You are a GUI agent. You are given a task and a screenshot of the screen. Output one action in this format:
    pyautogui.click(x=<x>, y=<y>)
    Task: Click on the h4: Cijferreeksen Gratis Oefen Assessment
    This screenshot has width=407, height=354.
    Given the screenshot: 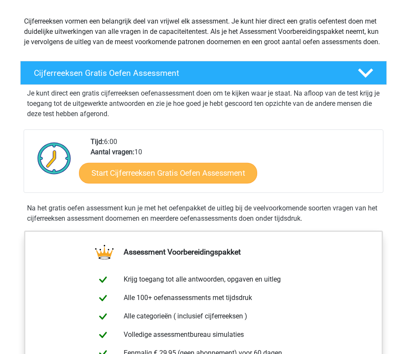 What is the action you would take?
    pyautogui.click(x=189, y=73)
    